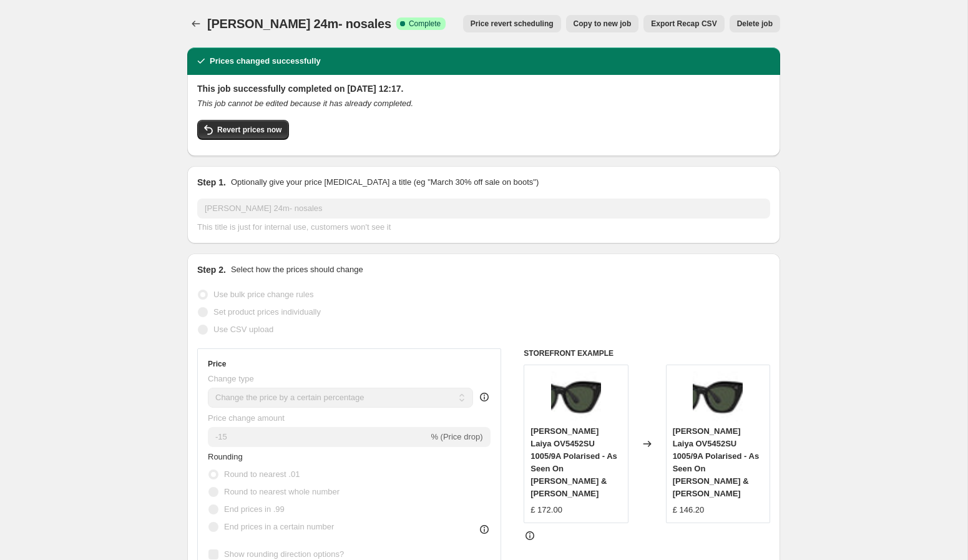 The height and width of the screenshot is (560, 968). Describe the element at coordinates (217, 363) in the screenshot. I see `h3: Price` at that location.